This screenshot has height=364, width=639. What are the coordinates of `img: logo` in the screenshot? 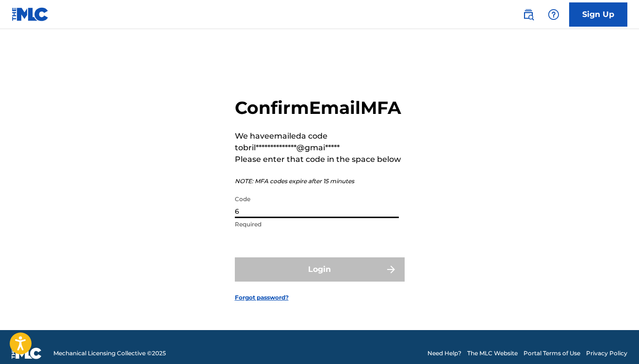 It's located at (27, 354).